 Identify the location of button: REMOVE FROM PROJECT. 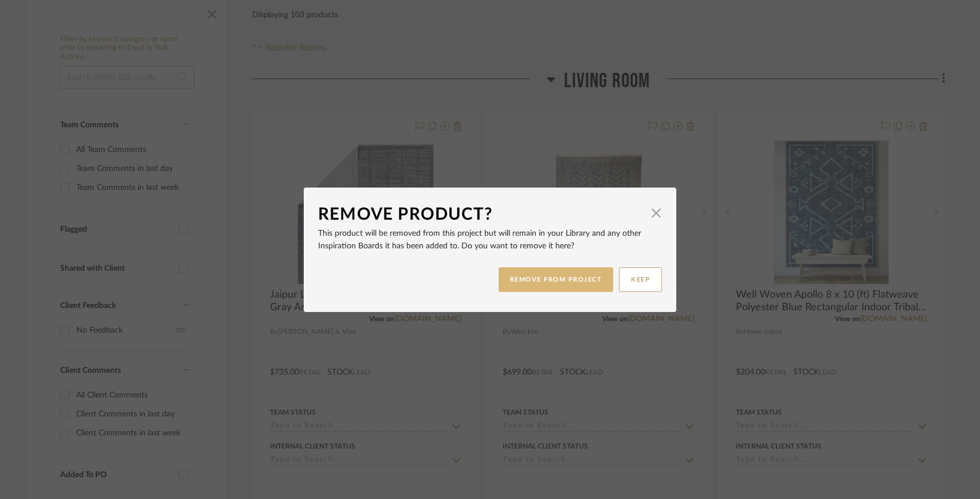
(556, 279).